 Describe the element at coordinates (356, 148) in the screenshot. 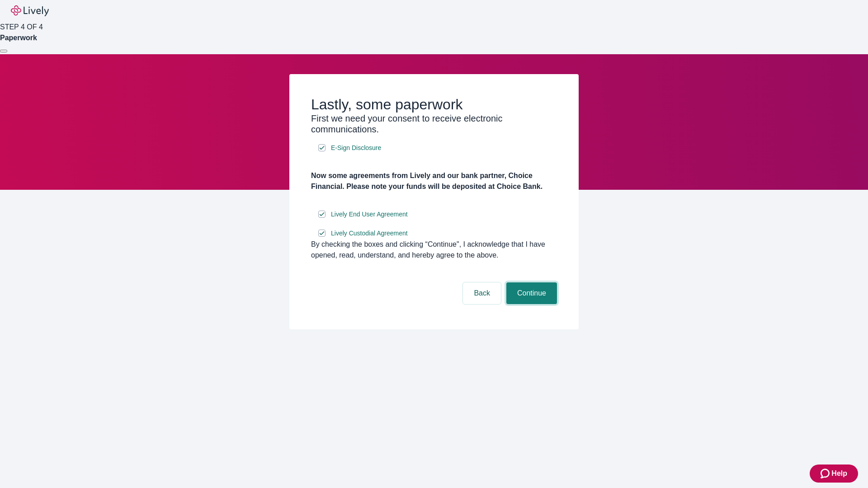

I see `span: E-Sign Disclosure` at that location.